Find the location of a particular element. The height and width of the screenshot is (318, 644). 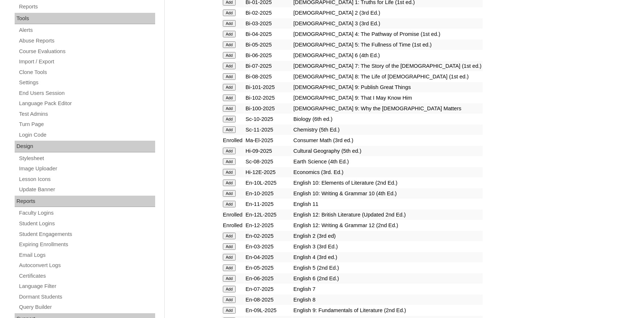

td: English 7 is located at coordinates (388, 289).